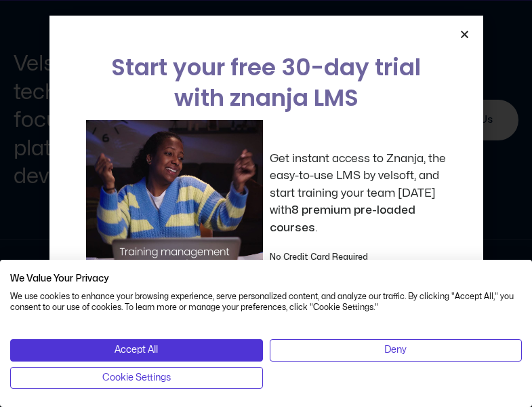  Describe the element at coordinates (395, 350) in the screenshot. I see `button: Deny all cookies` at that location.